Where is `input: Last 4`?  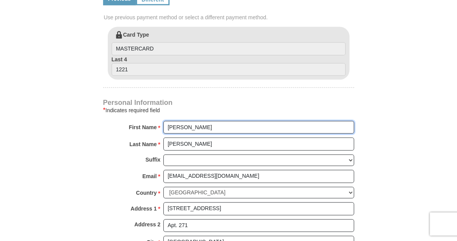
input: Last 4 is located at coordinates (229, 70).